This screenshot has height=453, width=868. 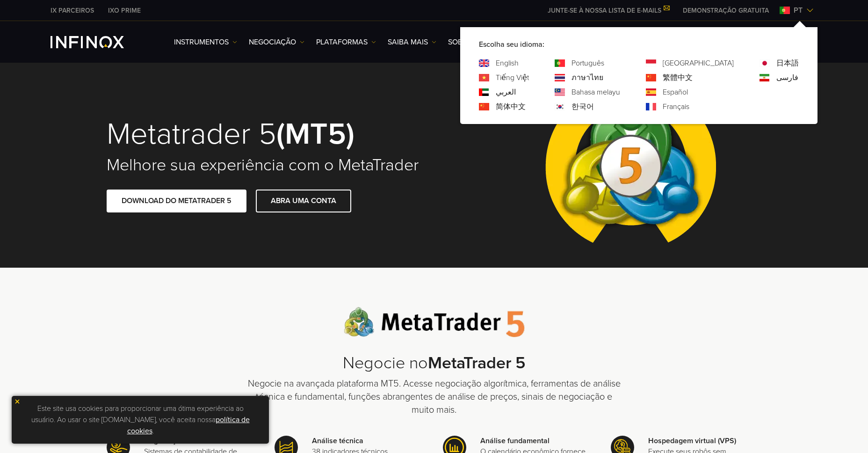 What do you see at coordinates (434, 397) in the screenshot?
I see `p: Negocie na avançada plataforma MT5. Acesse negociação algorítmica, ferramentas de análise técnica...` at bounding box center [434, 397].